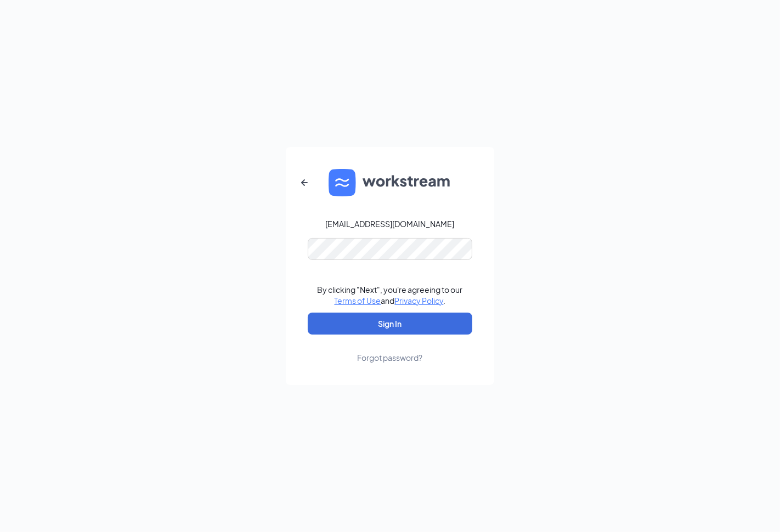 This screenshot has height=532, width=780. Describe the element at coordinates (390, 182) in the screenshot. I see `img: WS logo and Workstream text` at that location.